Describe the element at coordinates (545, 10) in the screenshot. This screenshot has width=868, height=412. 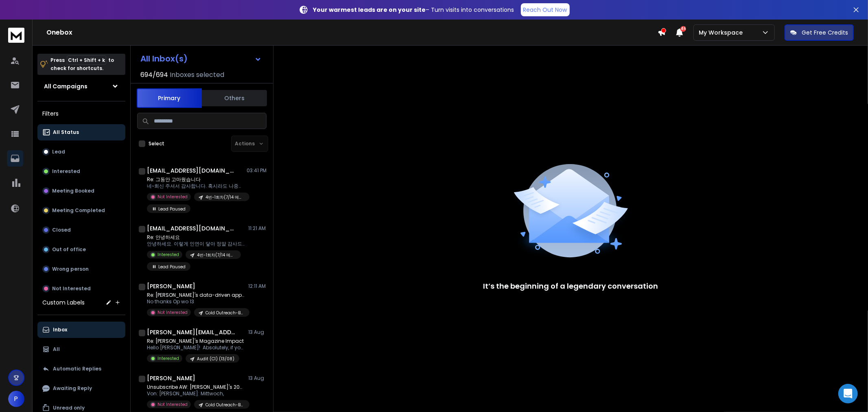
I see `a: Reach Out Now` at that location.